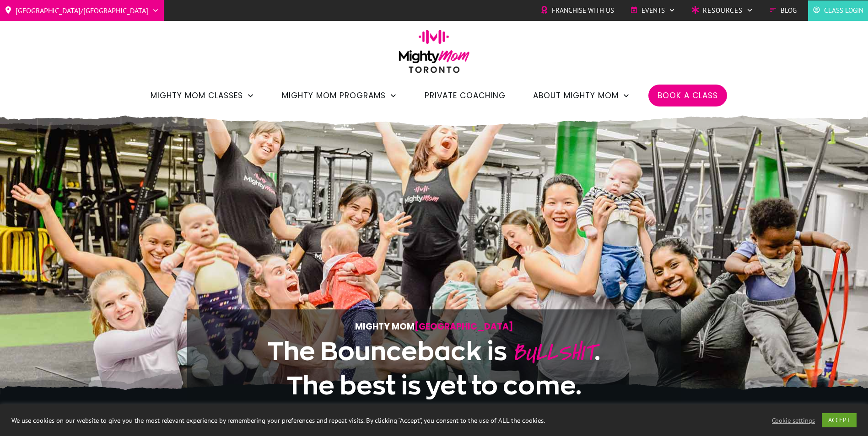  What do you see at coordinates (839, 420) in the screenshot?
I see `a: ACCEPT` at bounding box center [839, 420].